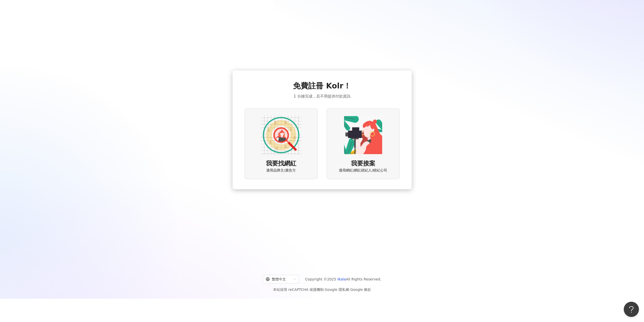  Describe the element at coordinates (322, 86) in the screenshot. I see `span: 免費註冊 Kolr！` at that location.